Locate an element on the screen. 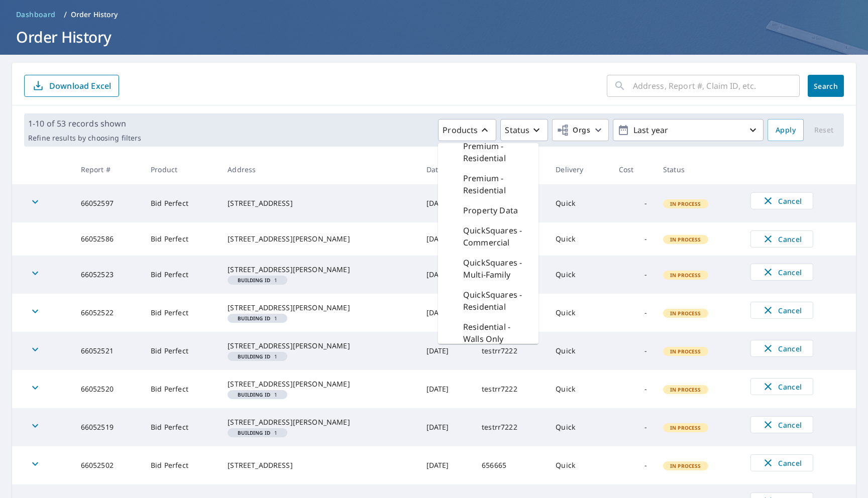 This screenshot has width=868, height=498. button: Download Excel is located at coordinates (71, 86).